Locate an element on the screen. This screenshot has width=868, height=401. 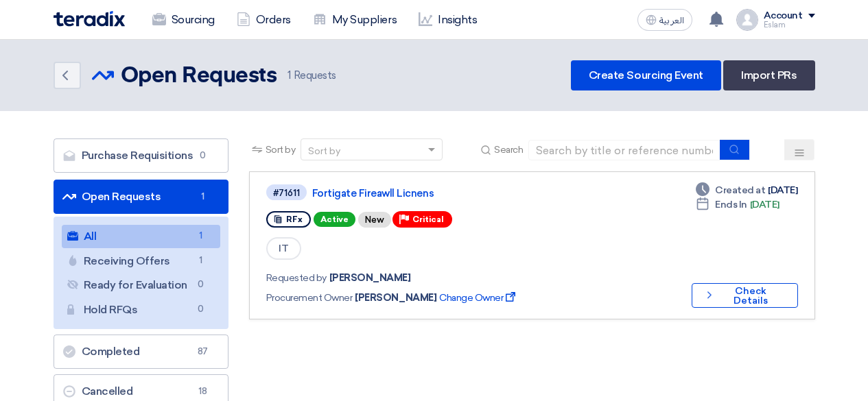
div: #71611 is located at coordinates (286, 192).